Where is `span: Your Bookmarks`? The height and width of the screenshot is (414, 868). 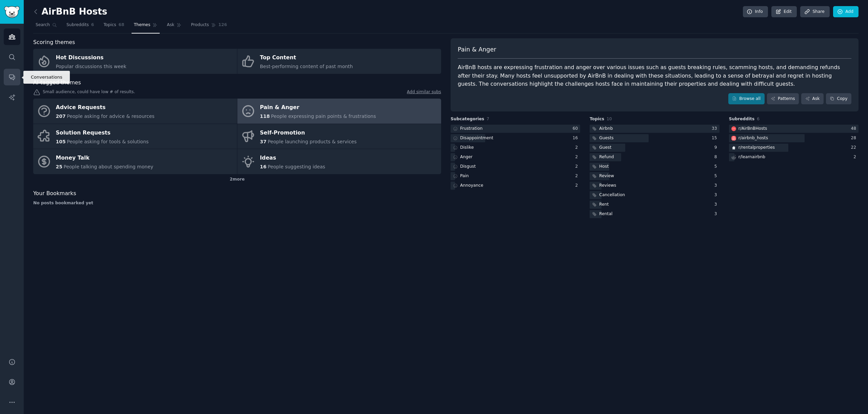 span: Your Bookmarks is located at coordinates (54, 193).